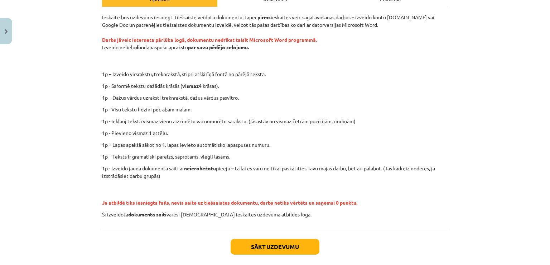 The image size is (550, 265). Describe the element at coordinates (264, 17) in the screenshot. I see `strong: pirms` at that location.